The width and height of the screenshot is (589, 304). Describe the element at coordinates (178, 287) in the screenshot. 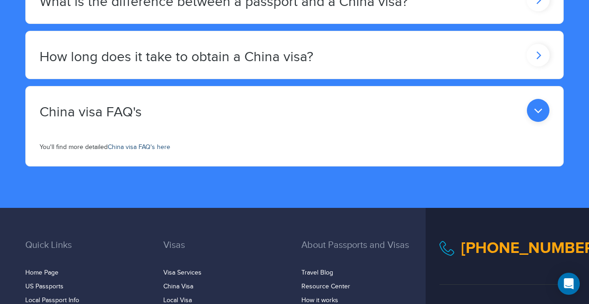

I see `a: China Visa` at that location.